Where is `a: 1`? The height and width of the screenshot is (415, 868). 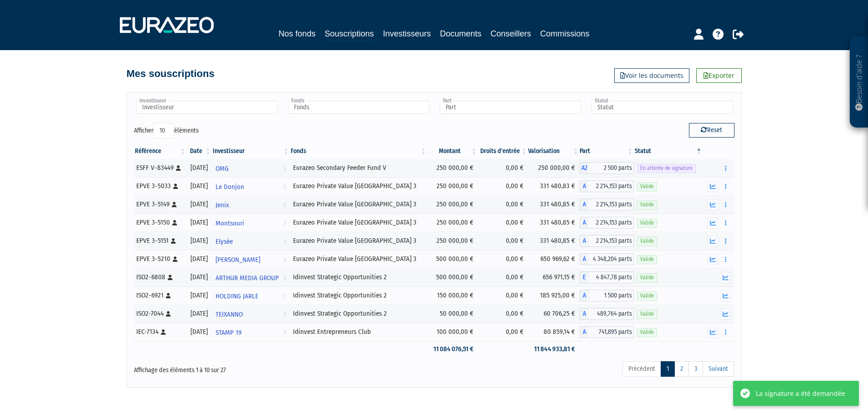
a: 1 is located at coordinates (668, 370).